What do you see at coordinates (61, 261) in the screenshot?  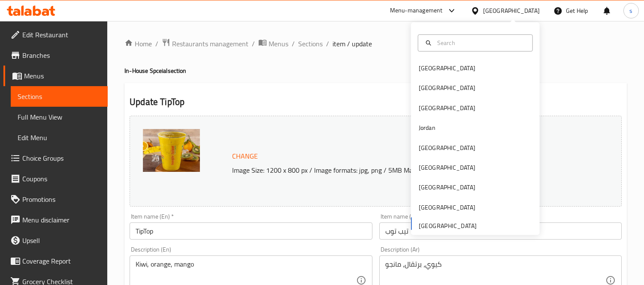 I see `span: Coverage Report` at bounding box center [61, 261].